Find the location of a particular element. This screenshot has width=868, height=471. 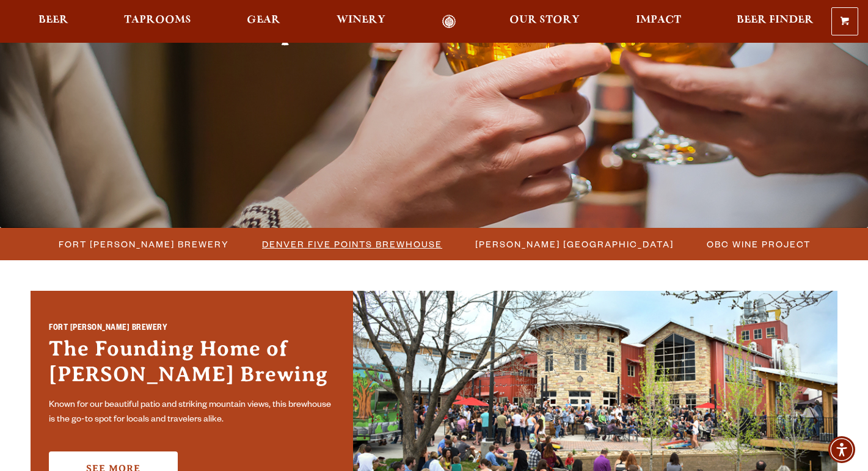

a: Taprooms is located at coordinates (158, 21).